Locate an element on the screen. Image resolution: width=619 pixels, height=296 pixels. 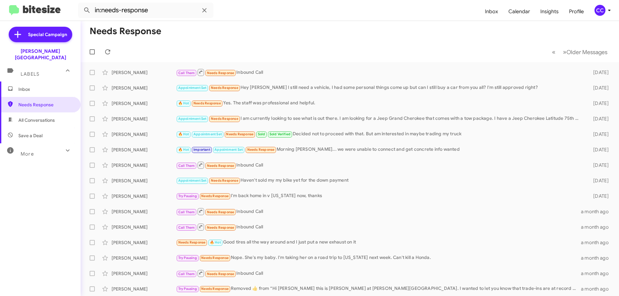
a: Inbox is located at coordinates (491, 12).